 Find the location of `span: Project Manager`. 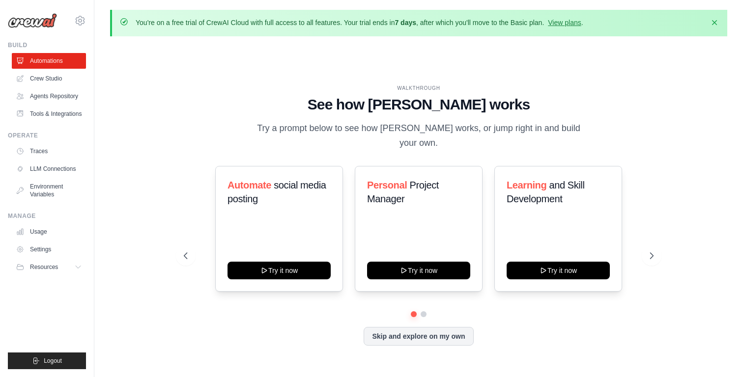

span: Project Manager is located at coordinates (403, 192).